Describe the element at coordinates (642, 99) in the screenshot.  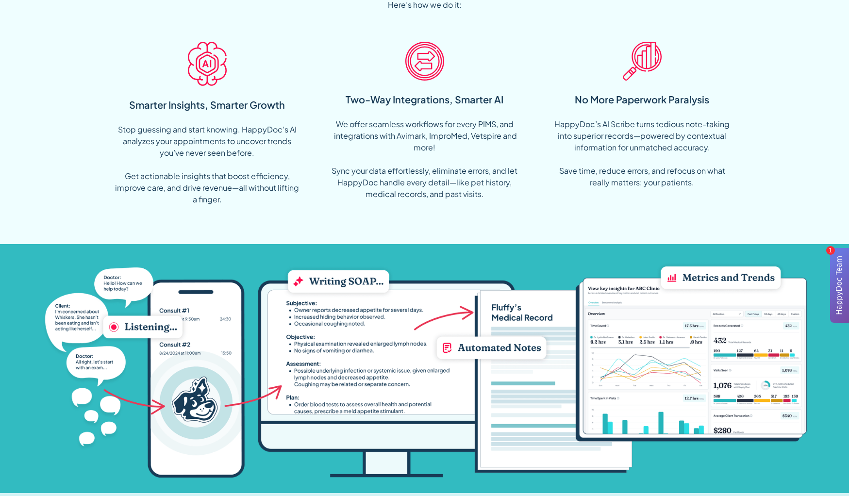
I see `div: No More Paperwork Paralysis` at that location.